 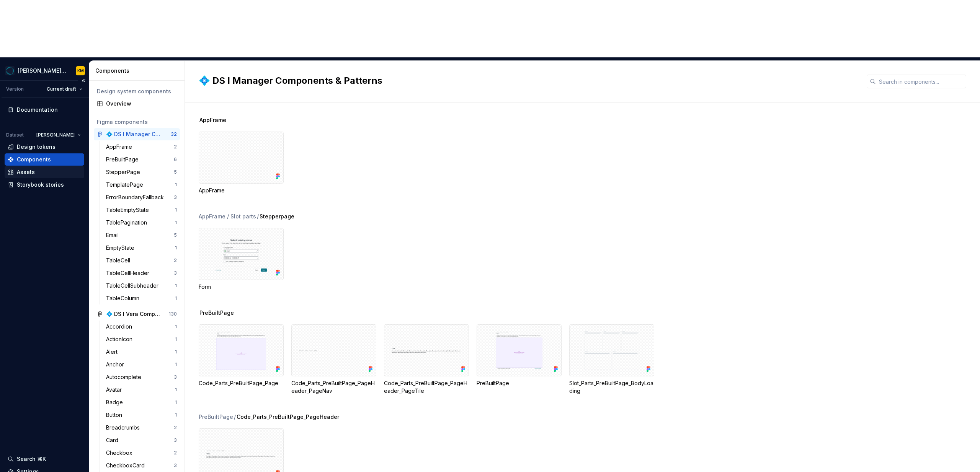 I want to click on a: AppFrame2, so click(x=141, y=147).